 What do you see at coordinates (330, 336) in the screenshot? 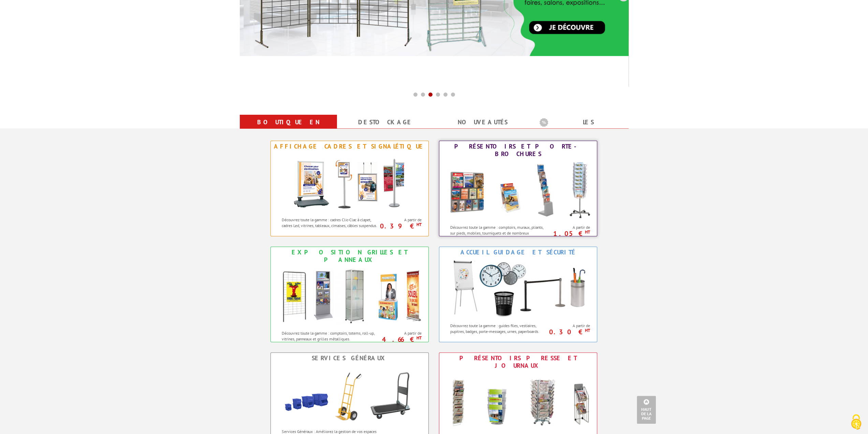
I see `p: Découvrez toute la gamme : comptoirs, totems, roll-up, vitrines, panneaux et grilles métalliques.` at bounding box center [330, 336].